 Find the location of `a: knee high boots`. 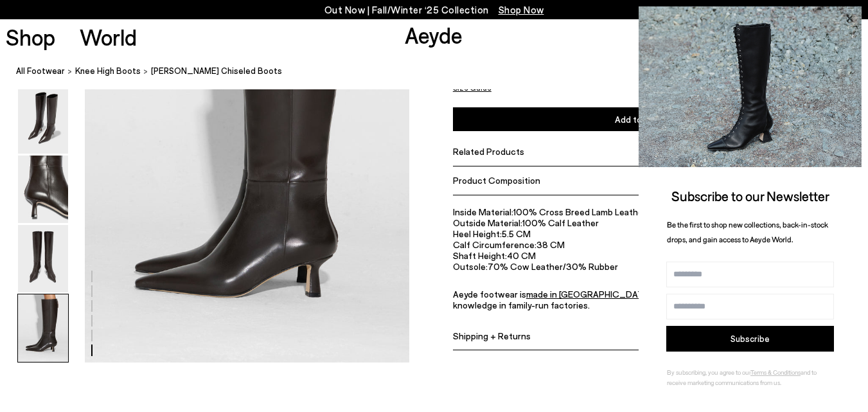

a: knee high boots is located at coordinates (108, 71).